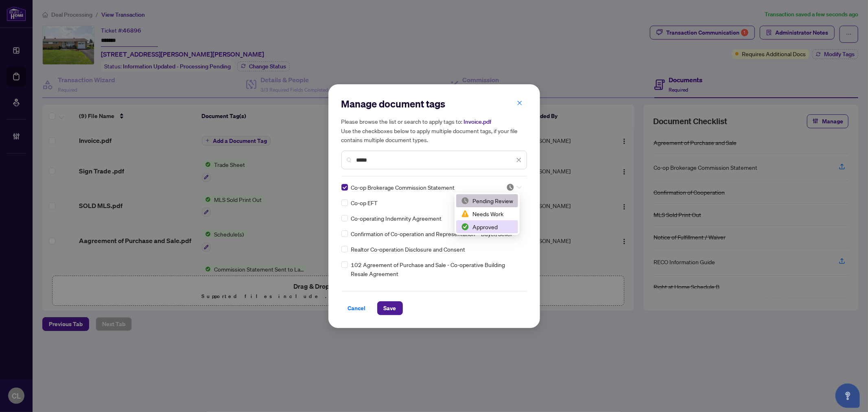 The image size is (868, 412). Describe the element at coordinates (403, 187) in the screenshot. I see `span: Co-op Brokerage Commission Statement` at that location.